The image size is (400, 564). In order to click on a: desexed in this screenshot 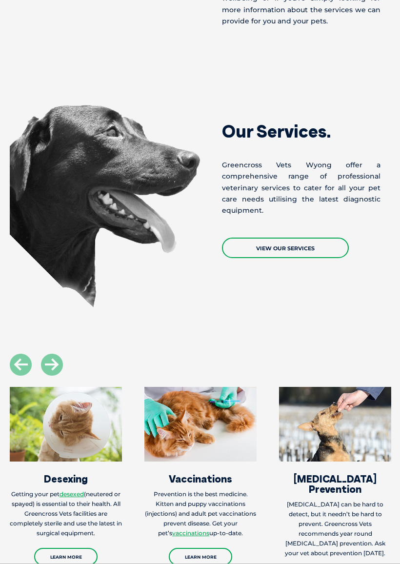, I will do `click(72, 494)`.